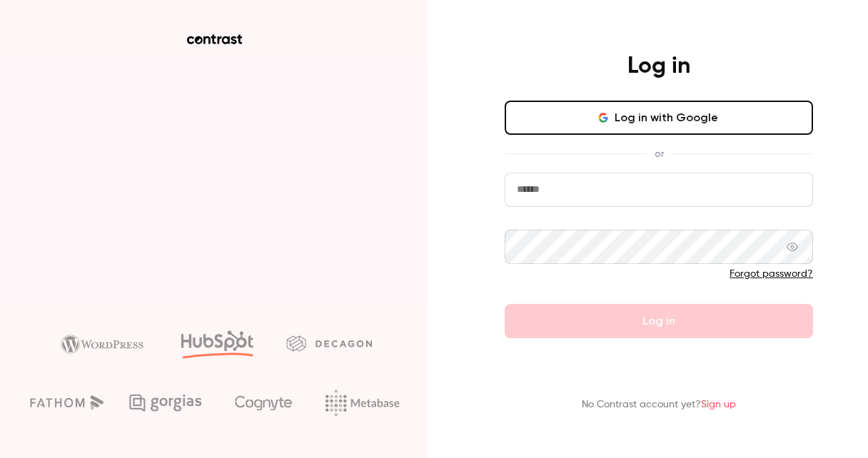 The height and width of the screenshot is (458, 868). What do you see at coordinates (659, 405) in the screenshot?
I see `p: No Contrast account yet?` at bounding box center [659, 405].